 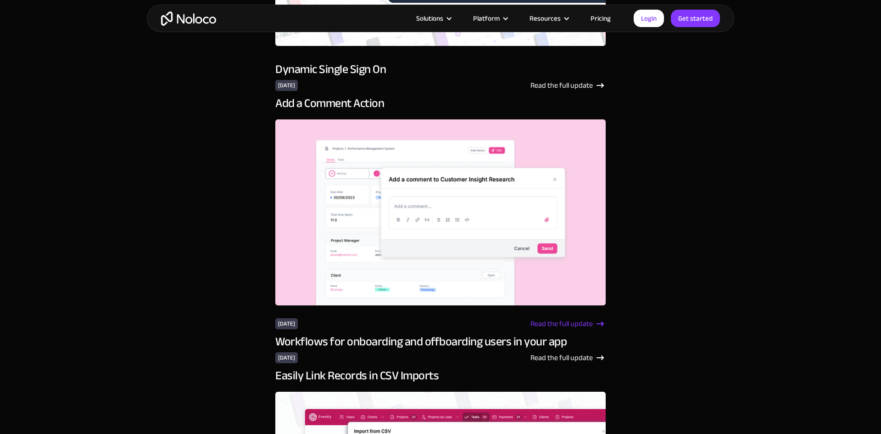 What do you see at coordinates (441, 375) in the screenshot?
I see `h3: Easily Link Records in CSV Imports` at bounding box center [441, 375].